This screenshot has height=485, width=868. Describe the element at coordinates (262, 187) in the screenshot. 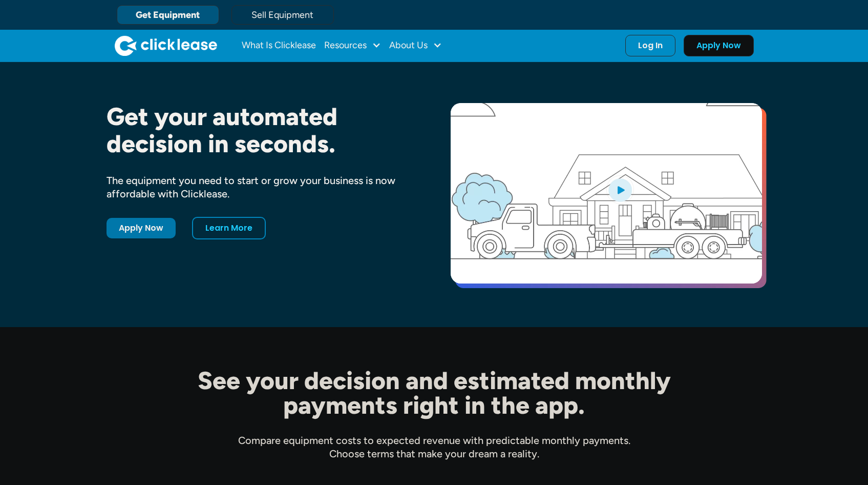

I see `div: The equipment you need to start or grow your business is now affordable with Clicklease.` at that location.